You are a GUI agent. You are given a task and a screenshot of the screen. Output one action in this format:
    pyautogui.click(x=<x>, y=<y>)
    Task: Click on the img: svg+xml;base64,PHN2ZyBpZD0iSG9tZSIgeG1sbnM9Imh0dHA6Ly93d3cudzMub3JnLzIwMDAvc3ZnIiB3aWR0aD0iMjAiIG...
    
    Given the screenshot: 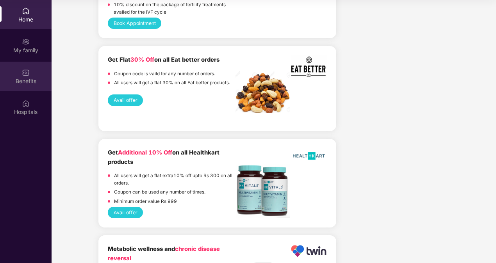 What is the action you would take?
    pyautogui.click(x=26, y=11)
    